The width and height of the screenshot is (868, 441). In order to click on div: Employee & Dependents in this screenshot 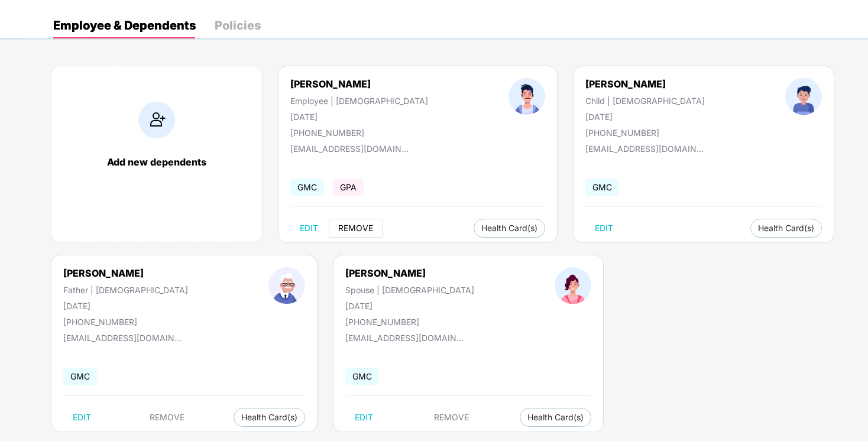, I will do `click(124, 26)`.